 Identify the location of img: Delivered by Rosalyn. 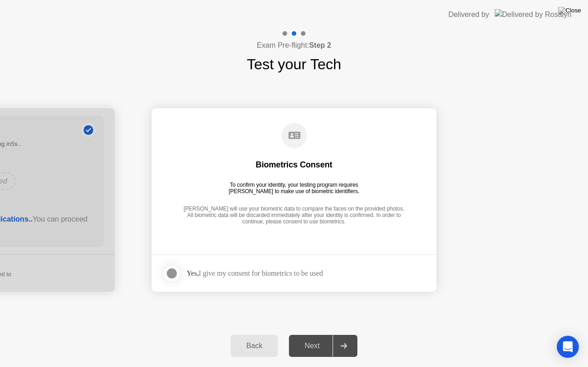
(533, 15).